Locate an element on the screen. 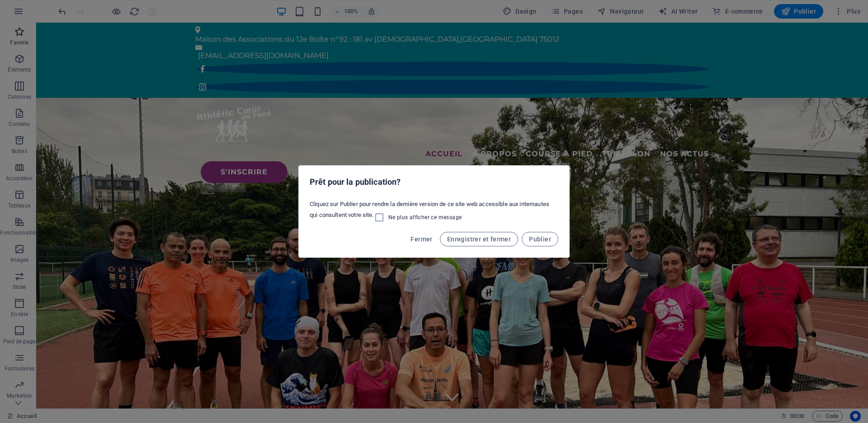 This screenshot has width=868, height=423. button: Publier is located at coordinates (540, 239).